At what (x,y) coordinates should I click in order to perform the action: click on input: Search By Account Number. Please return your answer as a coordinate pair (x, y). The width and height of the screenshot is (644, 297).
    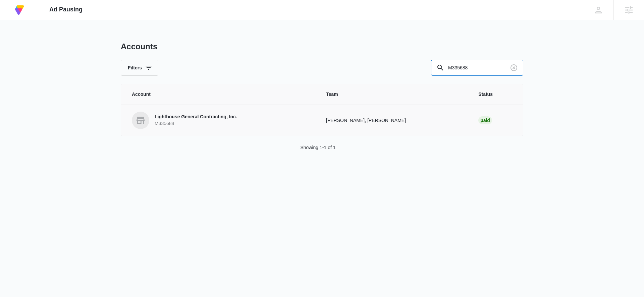
    Looking at the image, I should click on (478, 67).